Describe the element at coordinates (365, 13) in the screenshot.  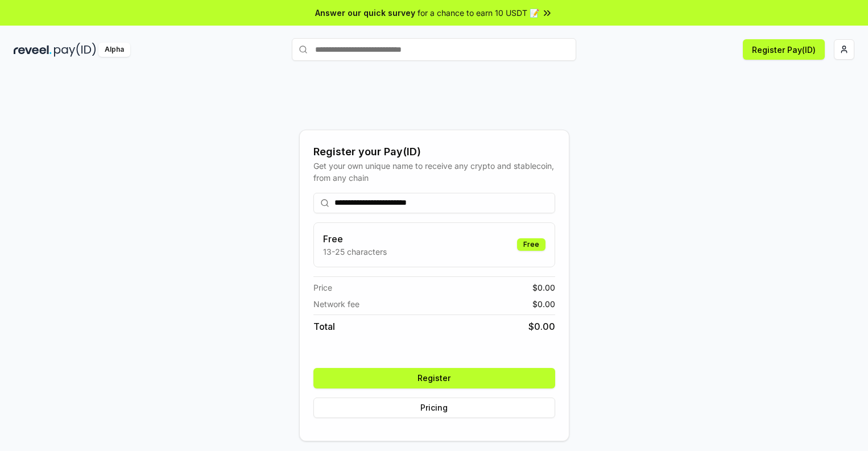
I see `span: Answer our quick survey` at that location.